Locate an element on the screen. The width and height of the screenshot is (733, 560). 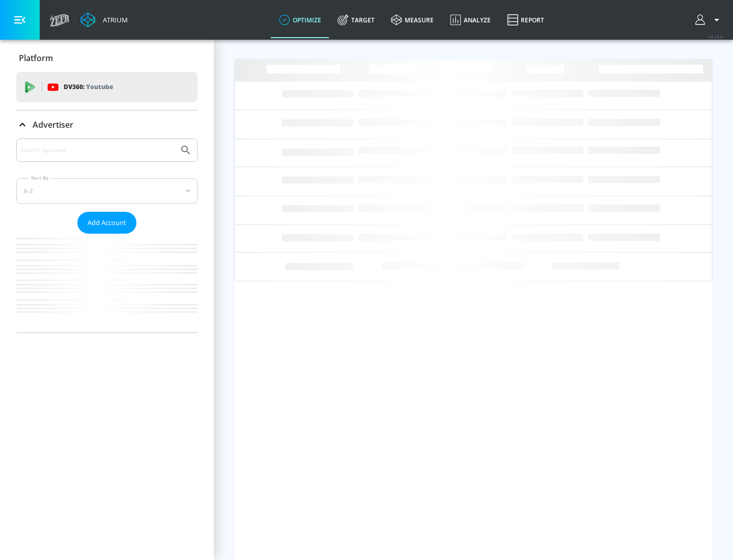
a: measure is located at coordinates (413, 20).